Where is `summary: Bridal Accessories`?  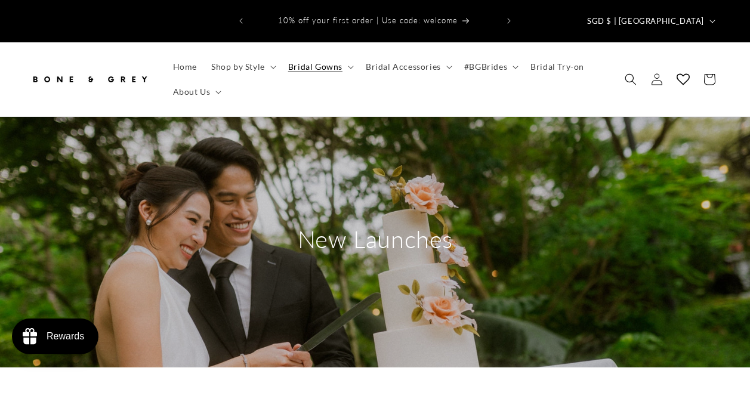 summary: Bridal Accessories is located at coordinates (408, 67).